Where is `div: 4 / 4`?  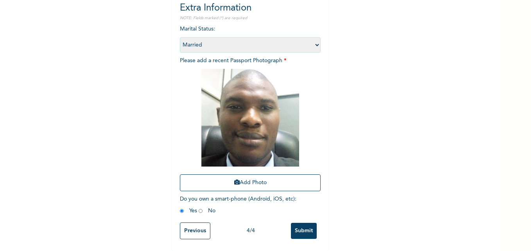
div: 4 / 4 is located at coordinates (251, 231).